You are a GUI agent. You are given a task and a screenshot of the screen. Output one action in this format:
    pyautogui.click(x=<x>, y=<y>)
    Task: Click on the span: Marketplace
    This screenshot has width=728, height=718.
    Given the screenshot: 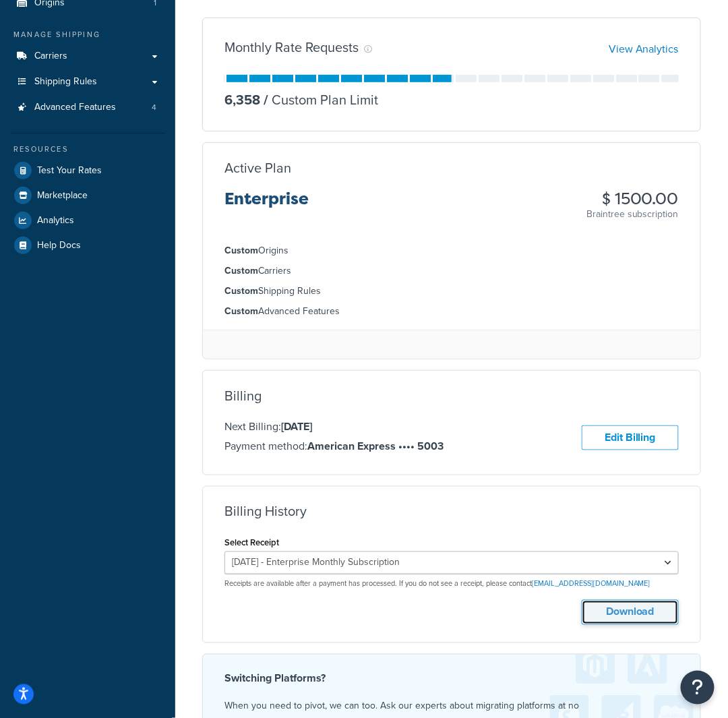 What is the action you would take?
    pyautogui.click(x=62, y=196)
    